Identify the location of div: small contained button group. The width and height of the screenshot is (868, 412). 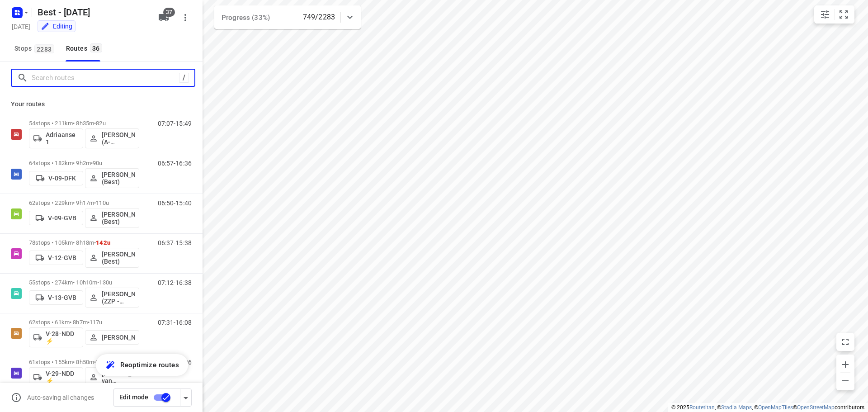
(835, 14).